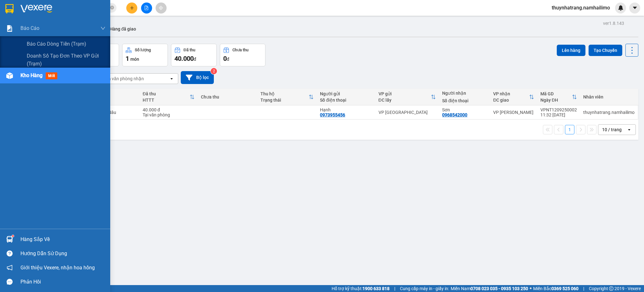 This screenshot has width=644, height=292. I want to click on button: 1, so click(570, 130).